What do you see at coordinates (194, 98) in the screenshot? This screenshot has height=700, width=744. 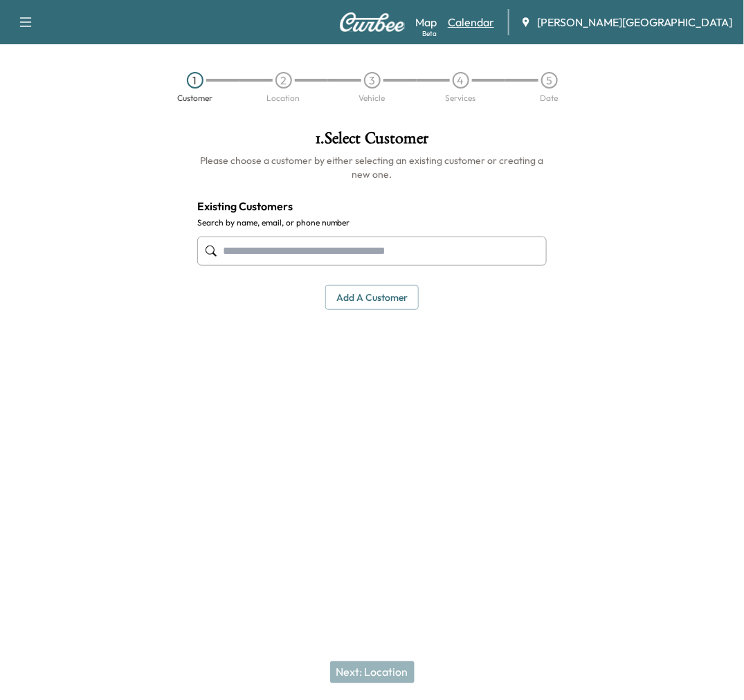 I see `div: Customer` at bounding box center [194, 98].